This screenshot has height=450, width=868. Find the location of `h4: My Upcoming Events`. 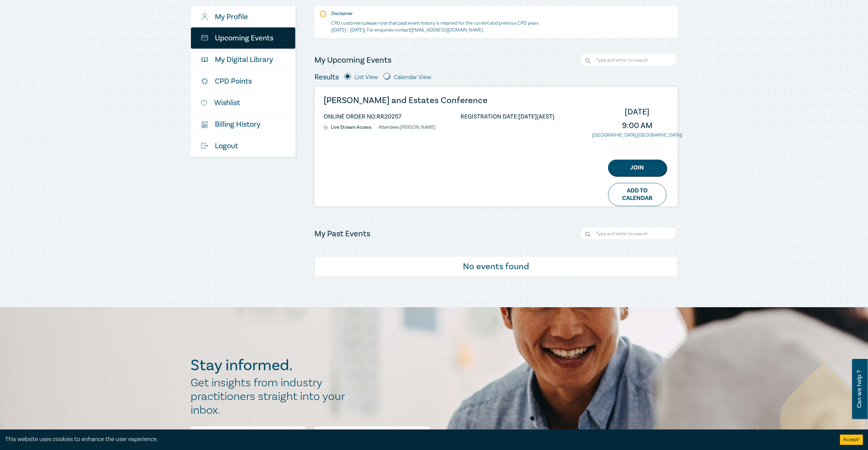

h4: My Upcoming Events is located at coordinates (353, 60).